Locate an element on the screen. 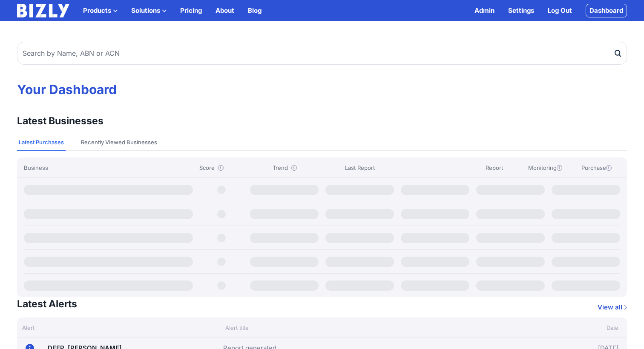 The width and height of the screenshot is (644, 349). a: Log Out is located at coordinates (559, 11).